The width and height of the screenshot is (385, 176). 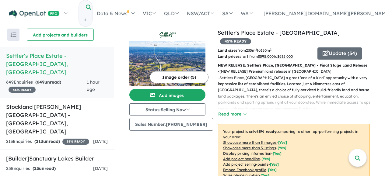 What do you see at coordinates (46, 86) in the screenshot?
I see `div: 649 Enquir ies` at bounding box center [46, 86].